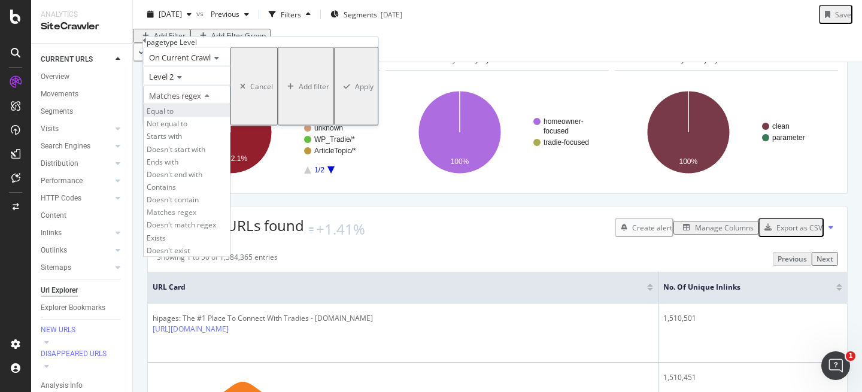 The width and height of the screenshot is (862, 392). What do you see at coordinates (791, 228) in the screenshot?
I see `button: Export as CSV` at bounding box center [791, 228].